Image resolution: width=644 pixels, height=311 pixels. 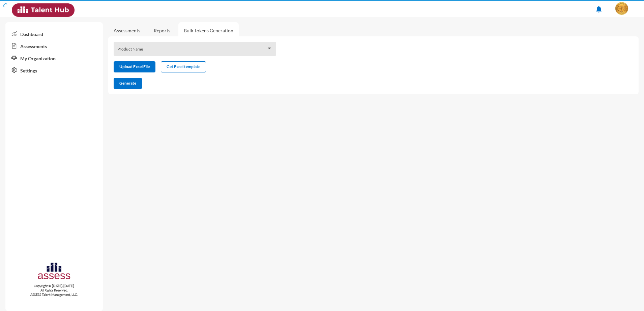 What do you see at coordinates (128, 83) in the screenshot?
I see `button: Generate` at bounding box center [128, 83].